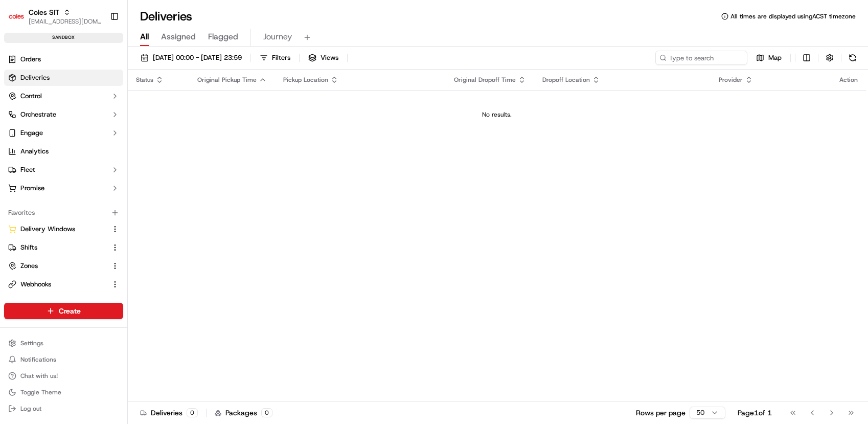 The width and height of the screenshot is (868, 424). What do you see at coordinates (16, 16) in the screenshot?
I see `img: Coles SIT` at bounding box center [16, 16].